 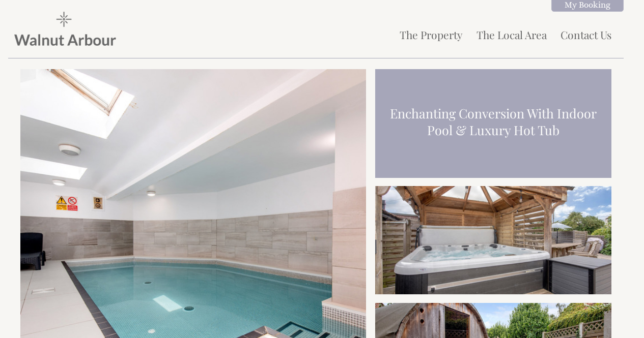 What do you see at coordinates (493, 122) in the screenshot?
I see `h1: Enchanting Conversion With Indoor Pool & Luxury Hot Tub` at bounding box center [493, 122].